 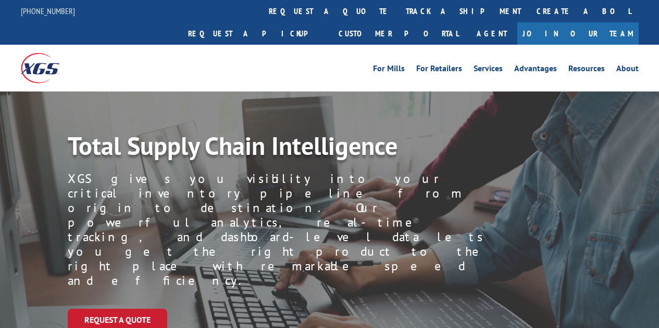 What do you see at coordinates (535, 70) in the screenshot?
I see `a: Advantages` at bounding box center [535, 70].